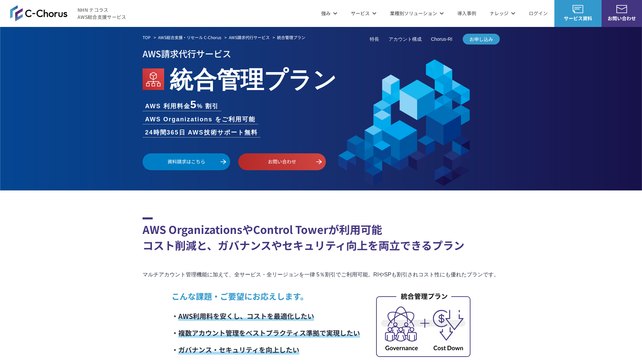 Image resolution: width=642 pixels, height=364 pixels. What do you see at coordinates (190, 37) in the screenshot?
I see `a: AWS総合支援・リセール C-Chorus` at bounding box center [190, 37].